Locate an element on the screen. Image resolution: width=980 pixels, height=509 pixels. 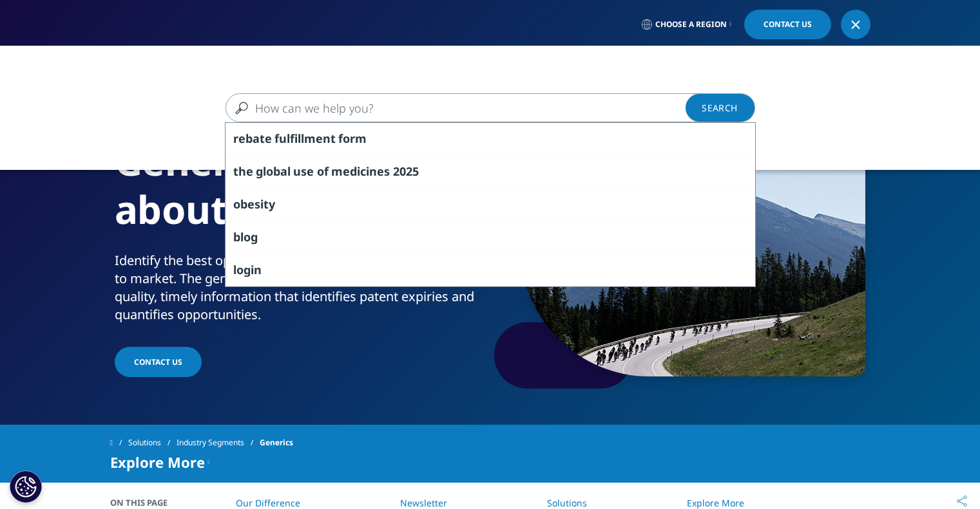
div: obesity is located at coordinates (490, 204).